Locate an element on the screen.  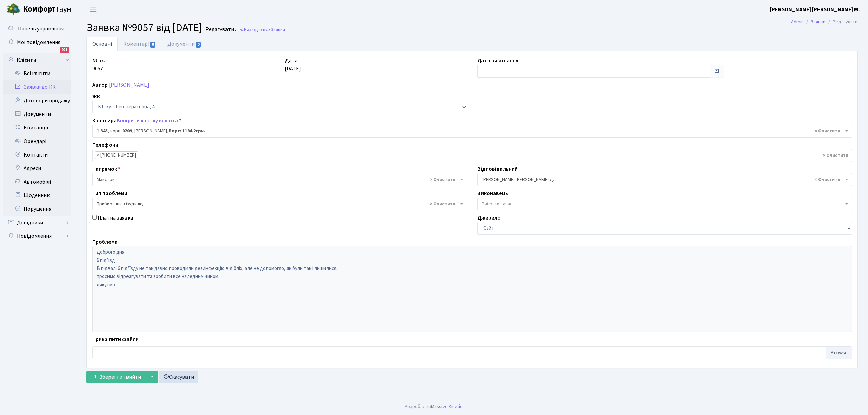
label: Дата виконання is located at coordinates (498, 61).